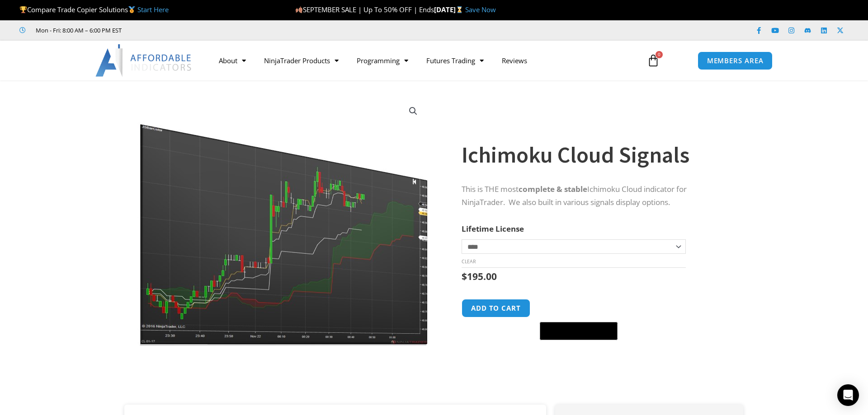  I want to click on a: Programming, so click(383, 61).